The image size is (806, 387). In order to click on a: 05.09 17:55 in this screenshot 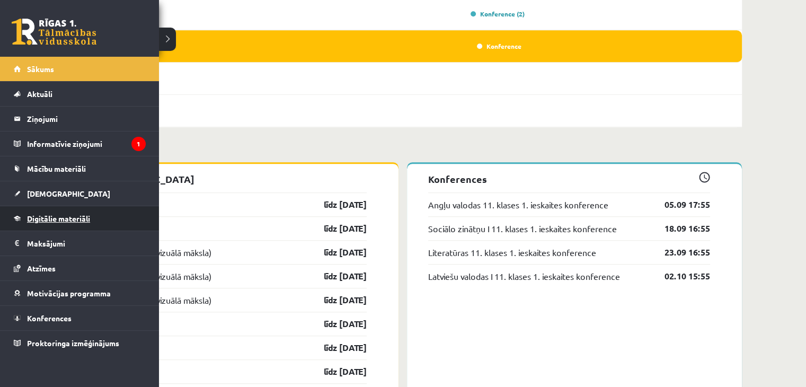, I will do `click(679, 204)`.